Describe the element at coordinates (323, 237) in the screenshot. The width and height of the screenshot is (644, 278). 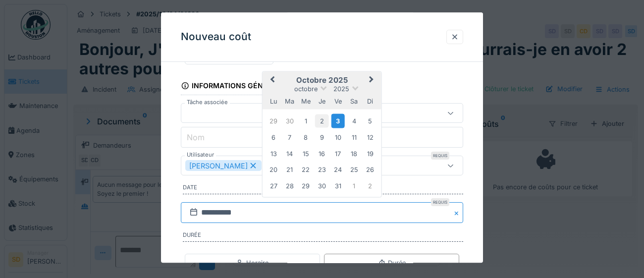
I see `label: Durée` at that location.